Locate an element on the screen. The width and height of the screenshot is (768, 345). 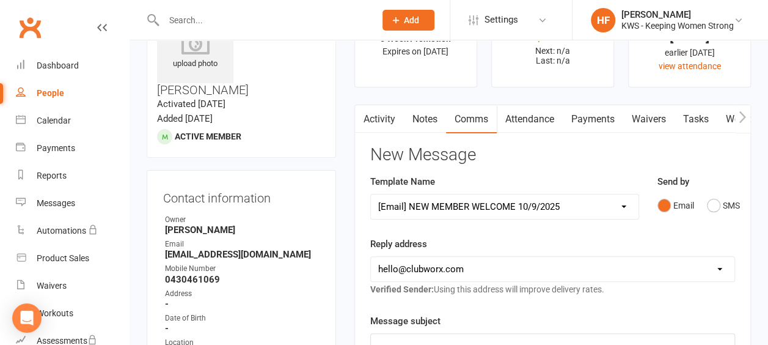
h3: New Message is located at coordinates (553, 155).